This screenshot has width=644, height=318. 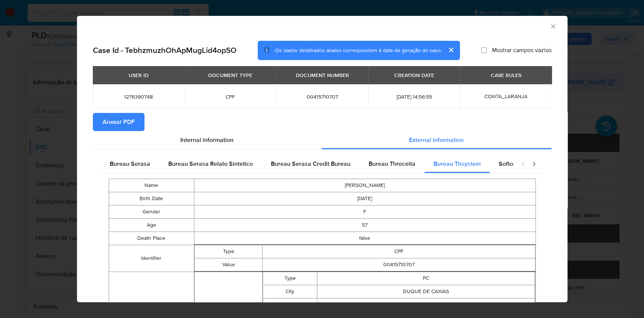 I want to click on td: false, so click(x=365, y=238).